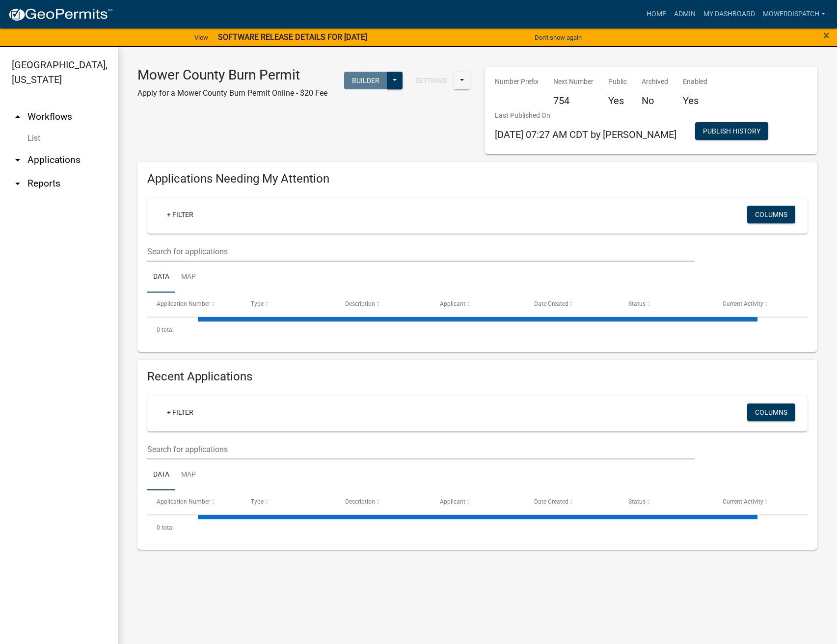 Image resolution: width=837 pixels, height=644 pixels. I want to click on a: My Dashboard, so click(729, 14).